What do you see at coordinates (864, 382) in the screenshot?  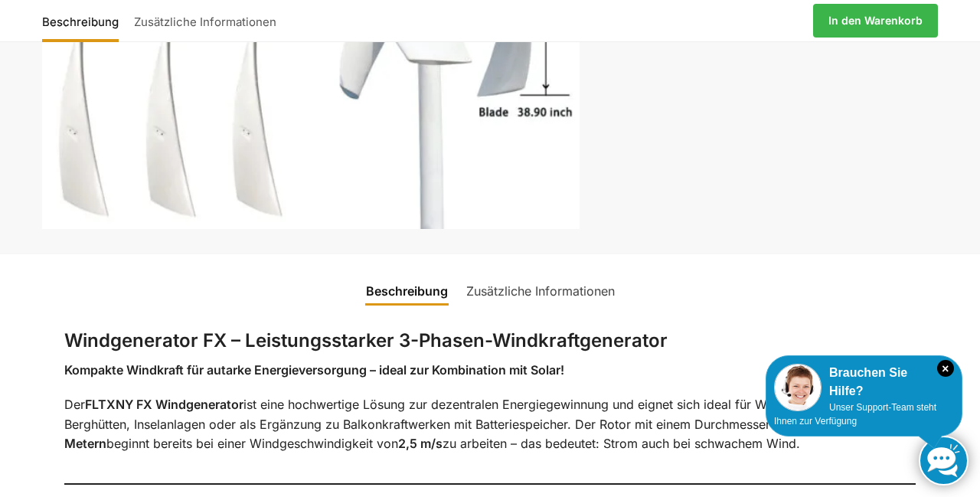 I see `div: Brauchen Sie Hilfe?` at bounding box center [864, 382].